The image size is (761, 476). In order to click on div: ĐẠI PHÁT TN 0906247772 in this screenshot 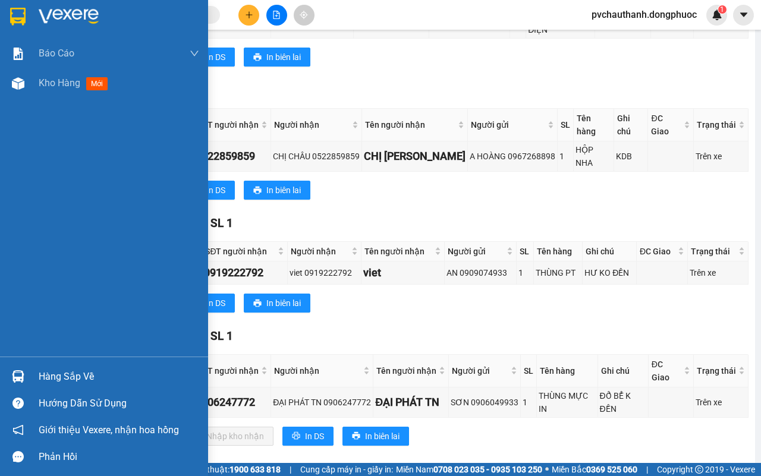, I will do `click(321, 402)`.